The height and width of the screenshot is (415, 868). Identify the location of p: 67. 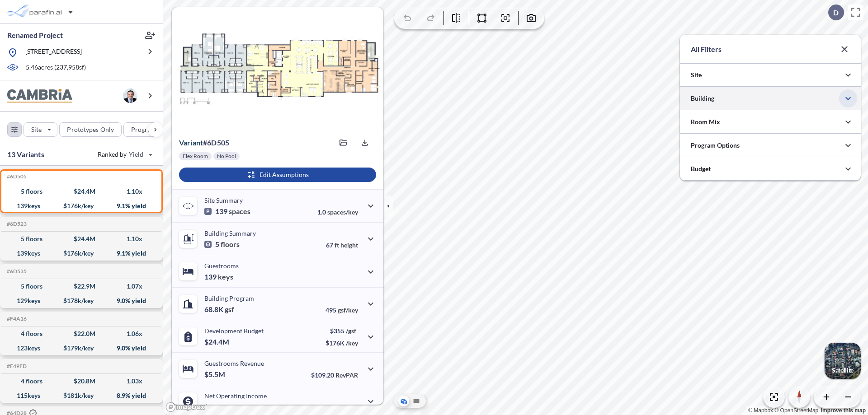
(342, 245).